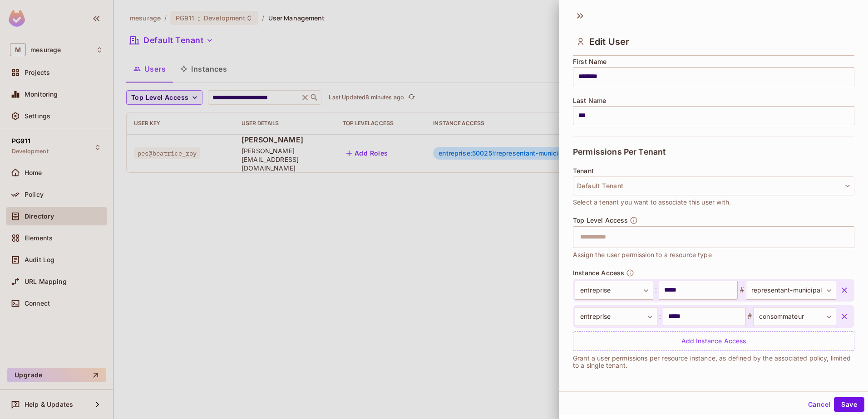  Describe the element at coordinates (600, 220) in the screenshot. I see `span: Top Level Access` at that location.